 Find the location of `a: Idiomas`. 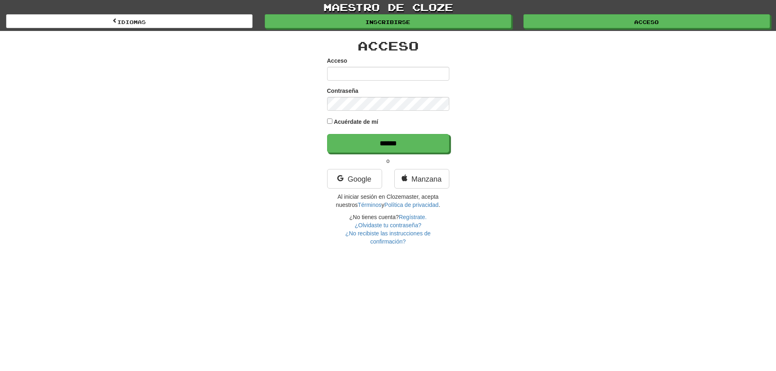

a: Idiomas is located at coordinates (129, 21).